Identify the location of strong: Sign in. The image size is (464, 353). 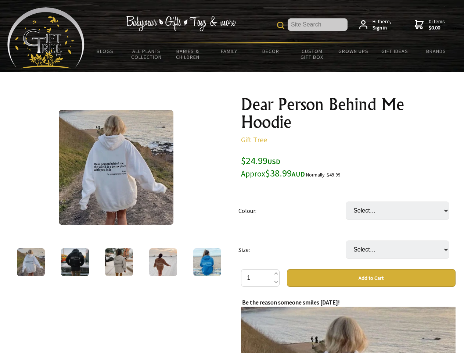
(382, 28).